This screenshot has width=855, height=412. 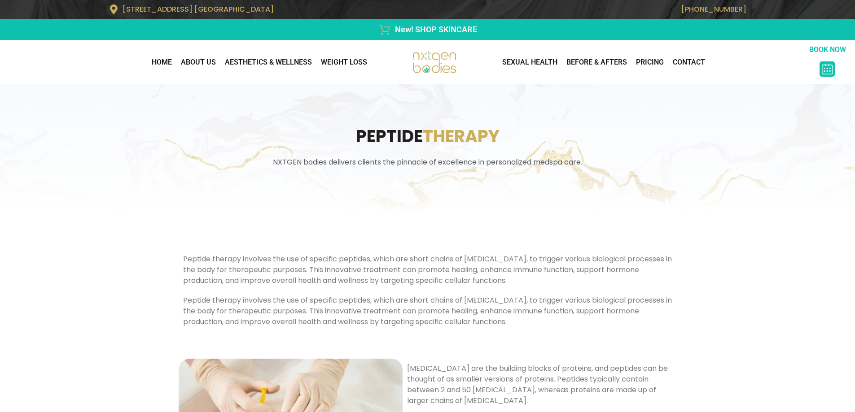 What do you see at coordinates (162, 62) in the screenshot?
I see `a: Home` at bounding box center [162, 62].